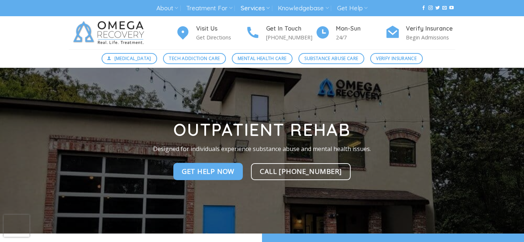  Describe the element at coordinates (208, 172) in the screenshot. I see `a: Get Help NOw` at that location.